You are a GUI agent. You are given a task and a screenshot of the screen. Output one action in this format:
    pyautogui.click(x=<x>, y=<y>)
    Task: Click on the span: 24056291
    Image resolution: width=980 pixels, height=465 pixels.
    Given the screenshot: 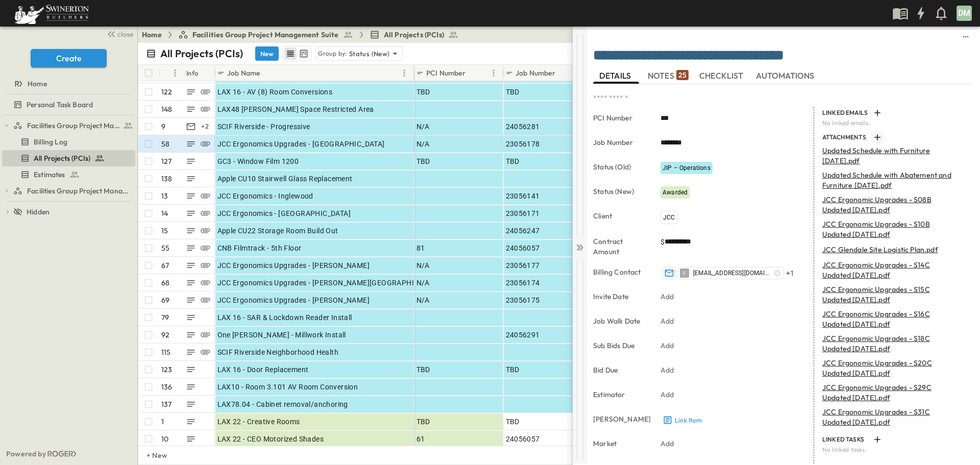 What is the action you would take?
    pyautogui.click(x=523, y=335)
    